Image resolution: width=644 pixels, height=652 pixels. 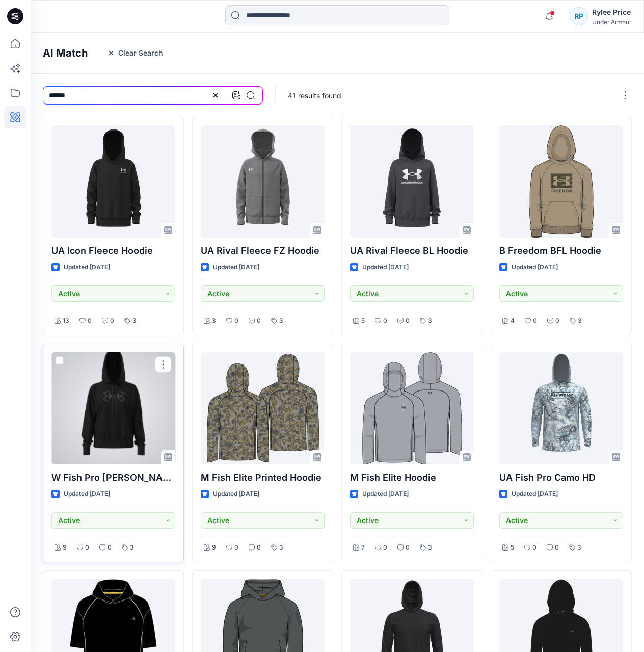 What do you see at coordinates (579, 16) in the screenshot?
I see `div: RP` at bounding box center [579, 16].